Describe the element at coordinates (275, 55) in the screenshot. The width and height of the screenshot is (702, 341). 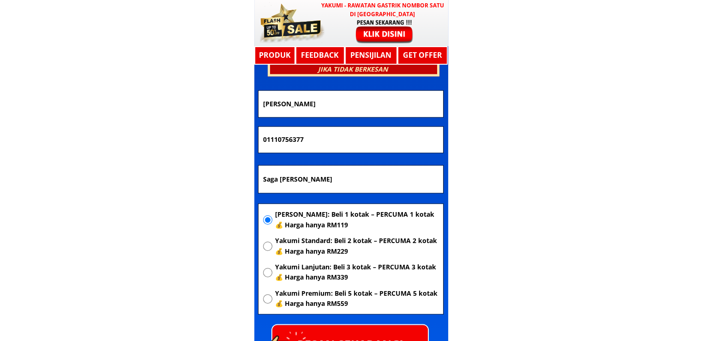
I see `h3: Produk` at that location.